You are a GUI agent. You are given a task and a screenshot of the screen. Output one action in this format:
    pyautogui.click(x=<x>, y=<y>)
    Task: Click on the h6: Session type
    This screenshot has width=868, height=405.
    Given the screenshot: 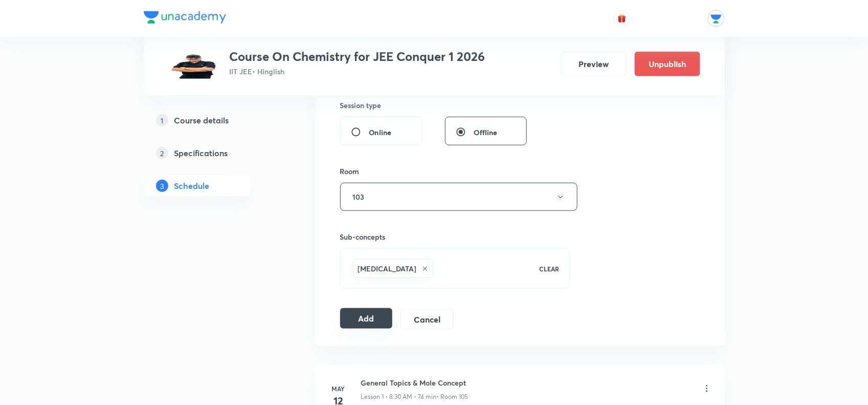 What is the action you would take?
    pyautogui.click(x=360, y=105)
    